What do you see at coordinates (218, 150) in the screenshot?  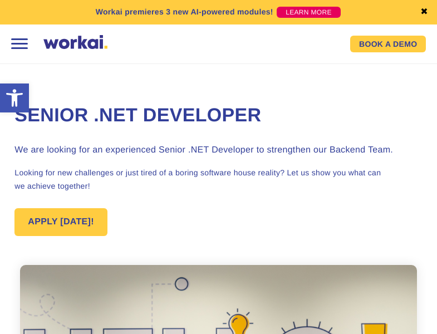 I see `h3: We are looking for an experienced Senior .NET Developer to strengthen our Backend Team.` at bounding box center [218, 150].